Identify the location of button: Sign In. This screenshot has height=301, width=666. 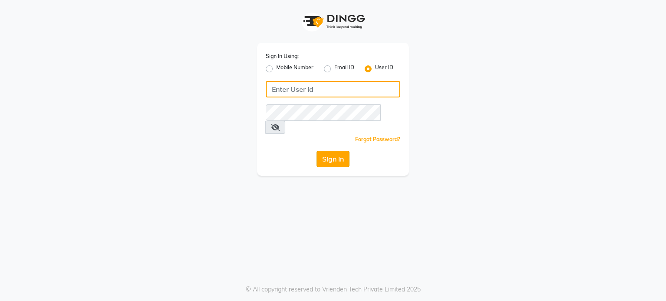
(333, 159).